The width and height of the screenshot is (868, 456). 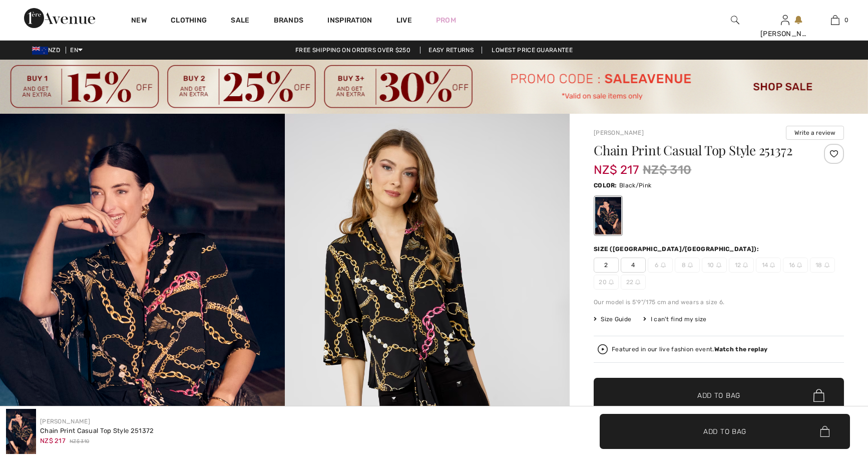 I want to click on span: 2, so click(x=606, y=265).